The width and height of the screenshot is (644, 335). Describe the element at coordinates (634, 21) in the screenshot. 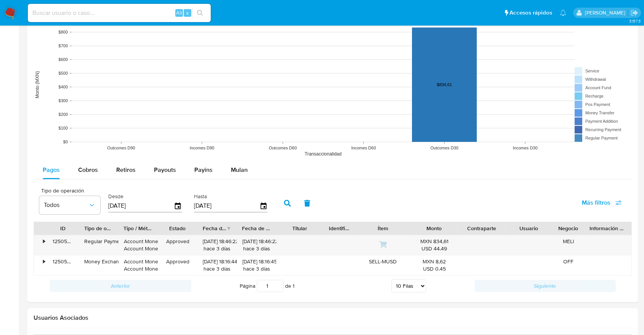

I see `span: 3.157.3` at that location.